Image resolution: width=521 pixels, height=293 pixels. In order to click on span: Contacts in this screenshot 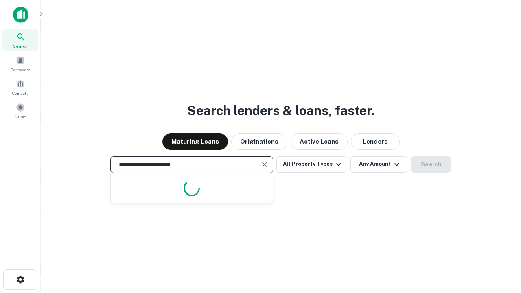, I will do `click(20, 93)`.